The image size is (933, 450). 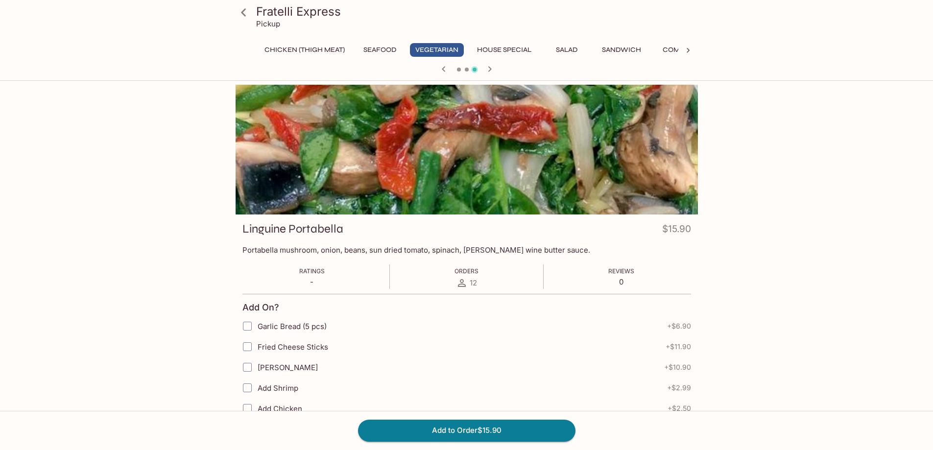 I want to click on button: Seafood, so click(x=380, y=50).